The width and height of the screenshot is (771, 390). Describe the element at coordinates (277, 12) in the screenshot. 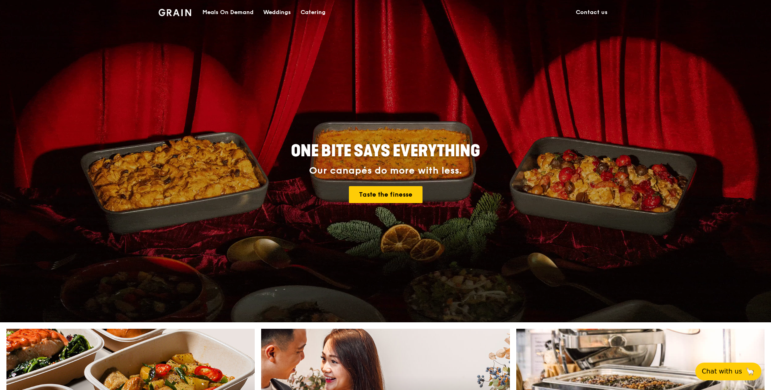

I see `div: Weddings` at that location.